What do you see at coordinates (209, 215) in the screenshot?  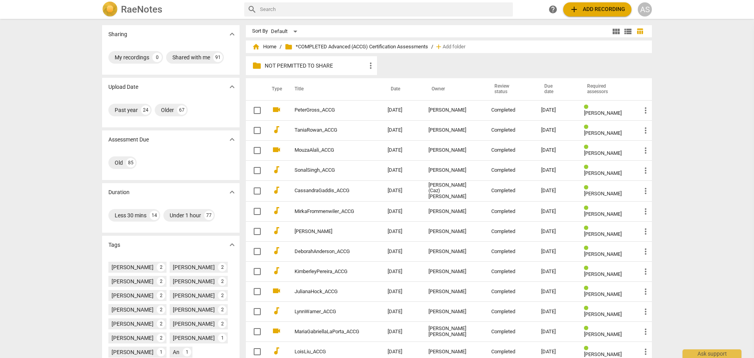 I see `div: 77` at bounding box center [209, 215].